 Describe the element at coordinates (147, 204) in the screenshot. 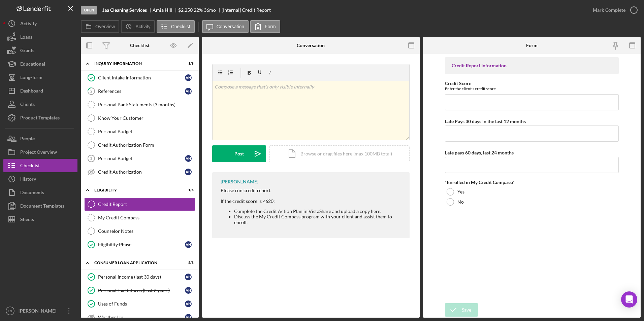

I see `div: Credit Report` at that location.